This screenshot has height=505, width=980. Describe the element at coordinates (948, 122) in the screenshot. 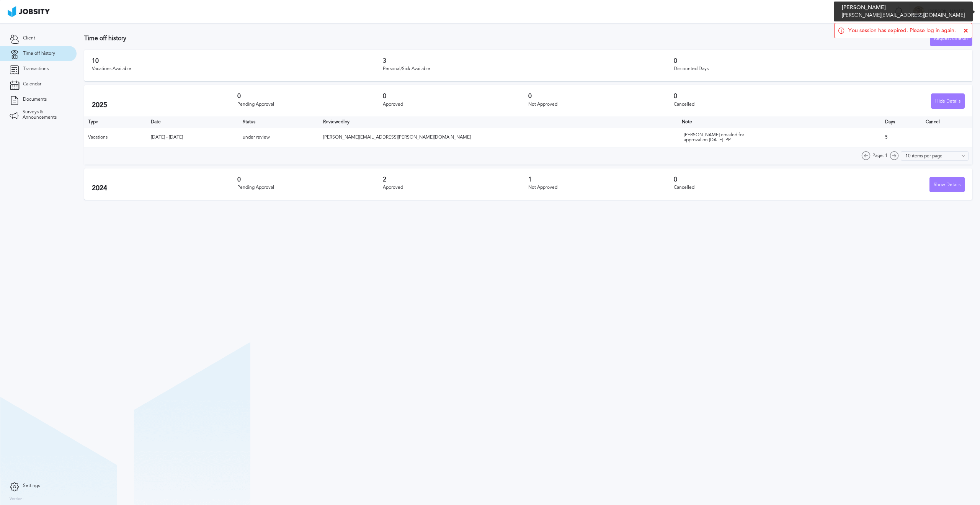

I see `th: Cancel` at that location.